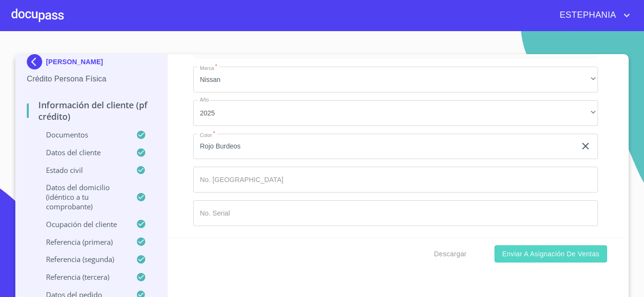  I want to click on p: Referencia (segunda), so click(82, 259).